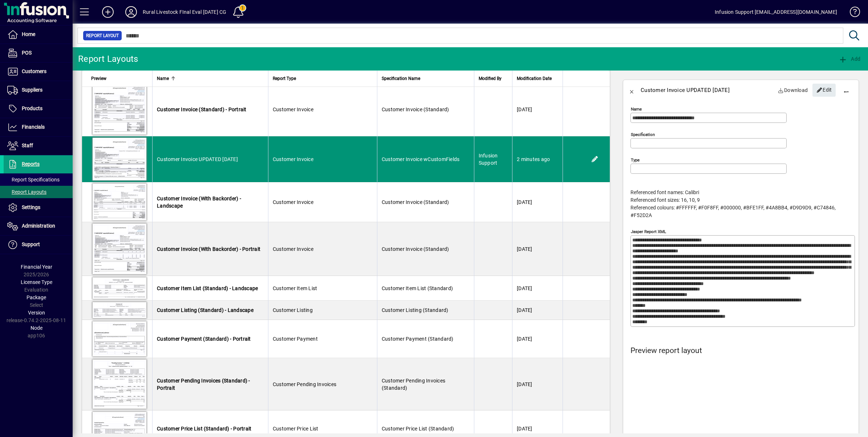 This screenshot has height=437, width=868. What do you see at coordinates (27, 192) in the screenshot?
I see `span: Report Layouts` at bounding box center [27, 192].